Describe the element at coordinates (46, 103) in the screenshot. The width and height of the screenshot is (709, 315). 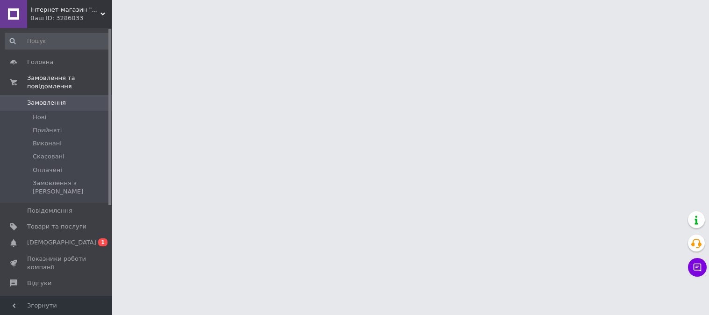
I see `span: Замовлення` at that location.